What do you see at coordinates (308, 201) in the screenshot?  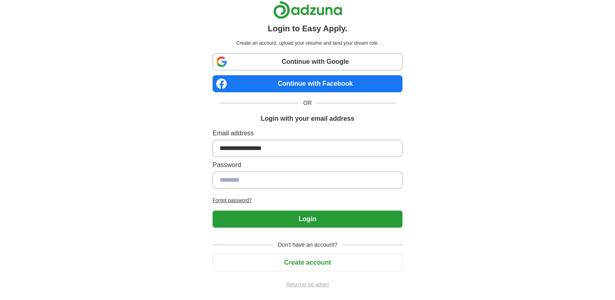 I see `a: Forgot password?` at bounding box center [308, 201].